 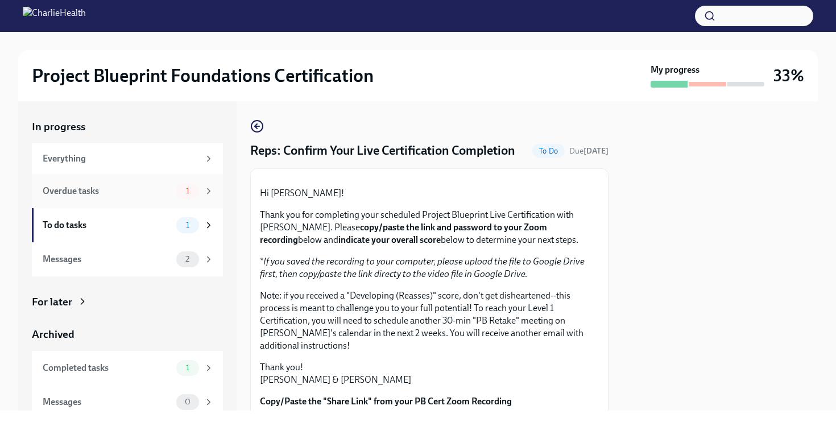 I want to click on a: In progress, so click(x=127, y=127).